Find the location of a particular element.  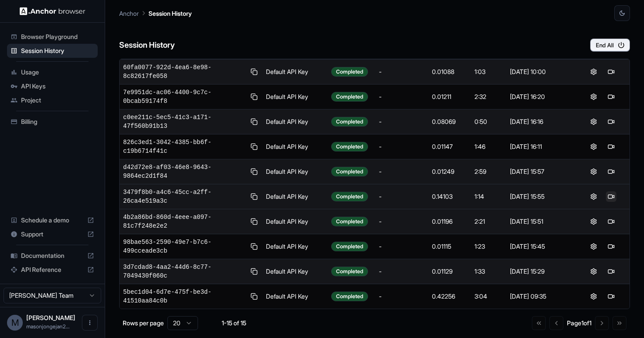

div: 1:23 is located at coordinates (488, 247).